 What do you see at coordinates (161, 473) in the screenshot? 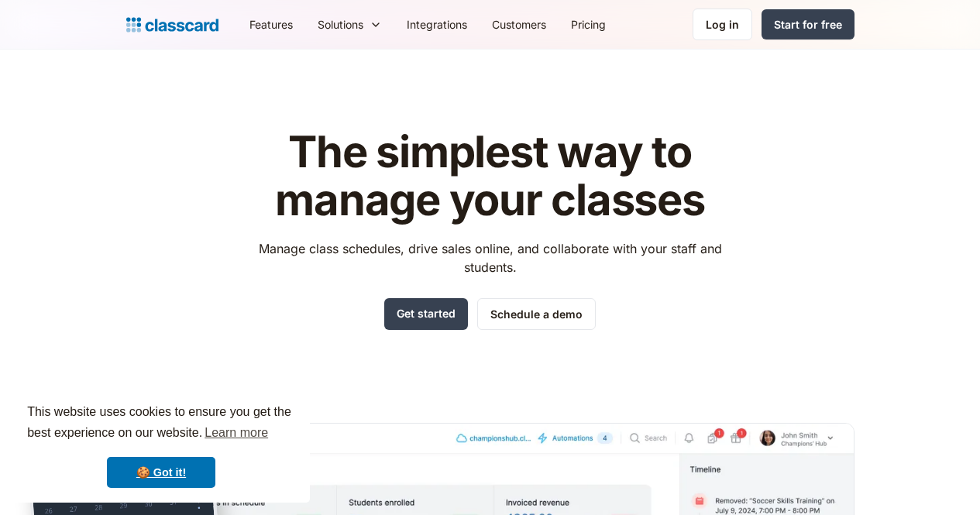
I see `a: dismiss cookie message` at bounding box center [161, 473].